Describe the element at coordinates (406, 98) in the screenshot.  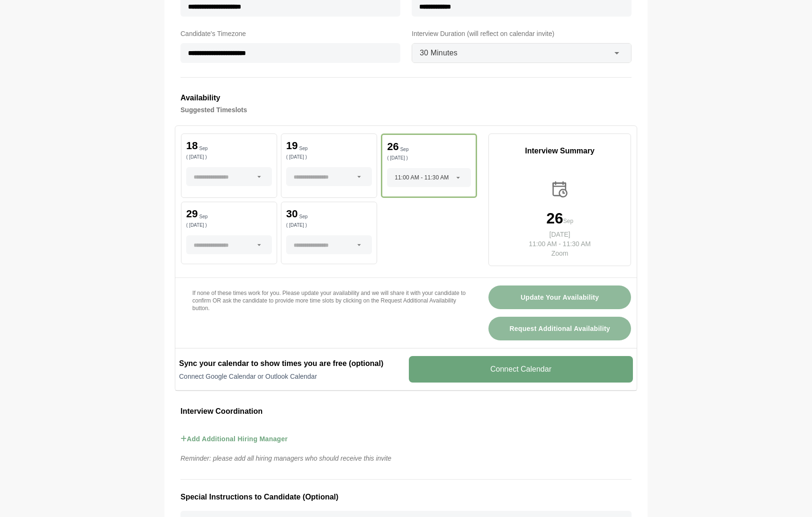
I see `h3: Availability` at that location.